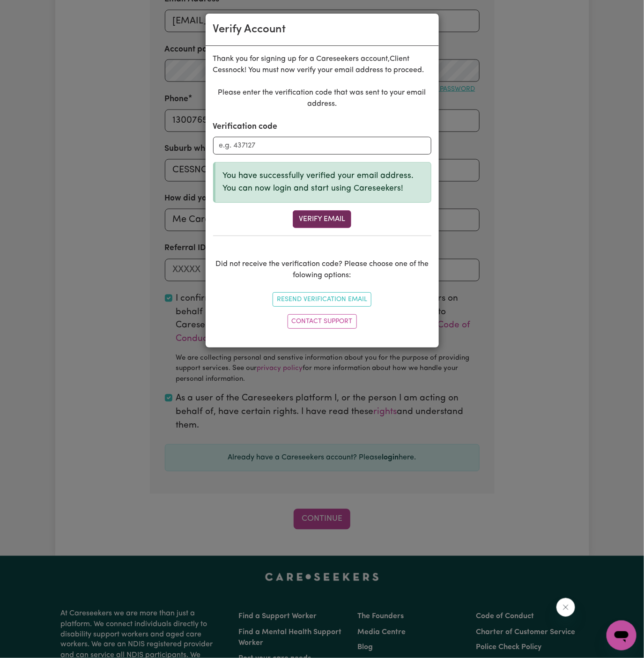  What do you see at coordinates (322, 64) in the screenshot?
I see `p: Thank you for signing up for a Careseekers account, Client Cessnock ! You must now verify your em...` at bounding box center [322, 64].